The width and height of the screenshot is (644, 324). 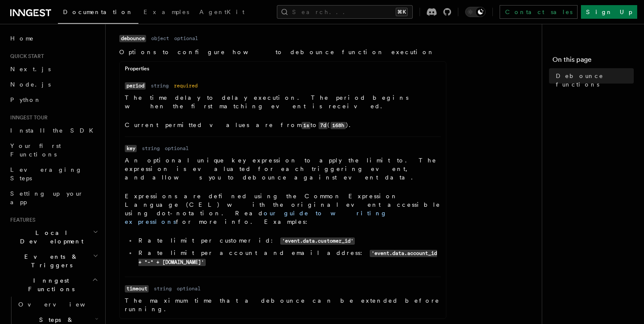 What do you see at coordinates (53, 100) in the screenshot?
I see `a: Python` at bounding box center [53, 100].